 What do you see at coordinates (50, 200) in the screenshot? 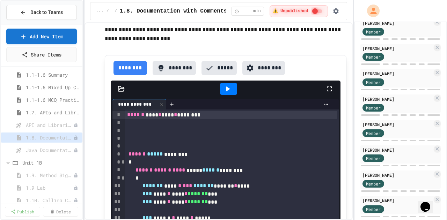
I see `span: 1.10. Calling Class Methods` at bounding box center [50, 200].